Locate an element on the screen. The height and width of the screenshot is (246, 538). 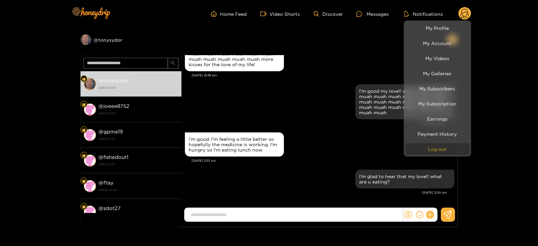
a: My Galleries is located at coordinates (437, 73).